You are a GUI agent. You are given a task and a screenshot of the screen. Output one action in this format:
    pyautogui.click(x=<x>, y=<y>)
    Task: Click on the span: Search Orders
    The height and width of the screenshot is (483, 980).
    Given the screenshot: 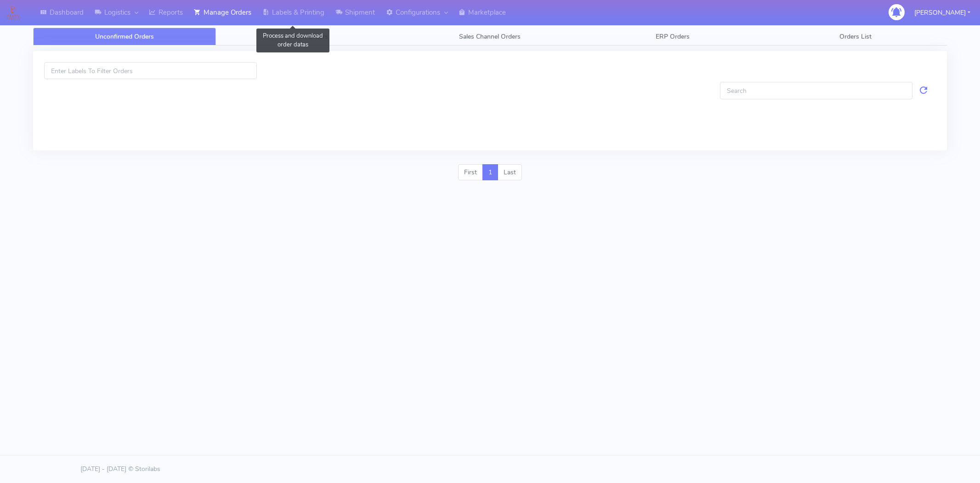 What is the action you would take?
    pyautogui.click(x=308, y=36)
    